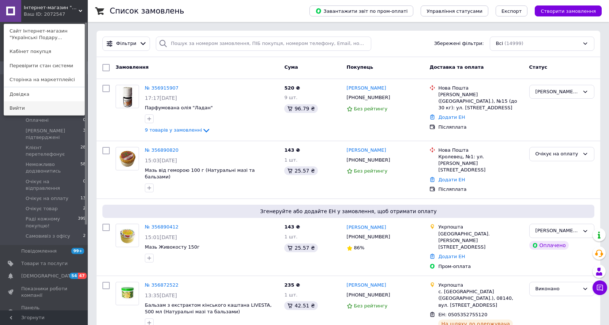 The image size is (609, 325). Describe the element at coordinates (53, 168) in the screenshot. I see `span: Неможливо додзвонитись` at that location.